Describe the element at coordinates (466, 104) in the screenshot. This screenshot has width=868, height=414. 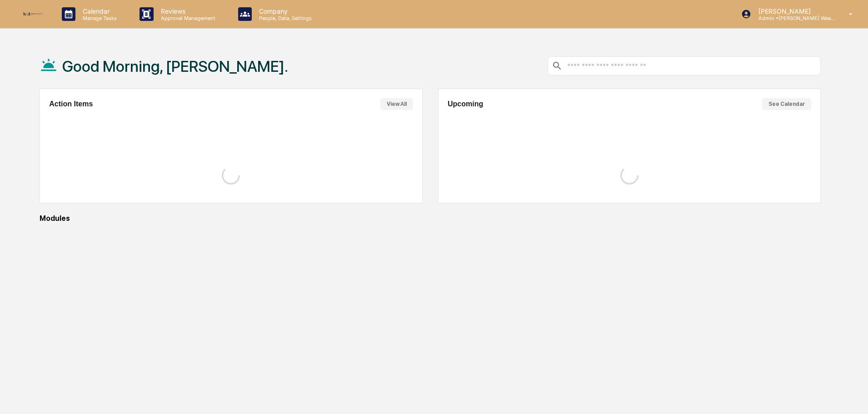
I see `h2: Upcoming` at that location.